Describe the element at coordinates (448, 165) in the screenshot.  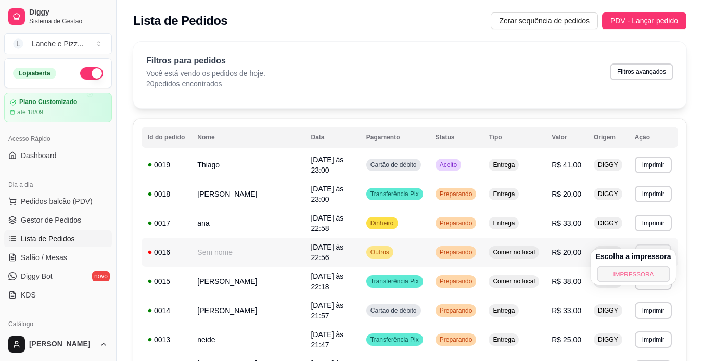
I see `span: Aceito` at that location.